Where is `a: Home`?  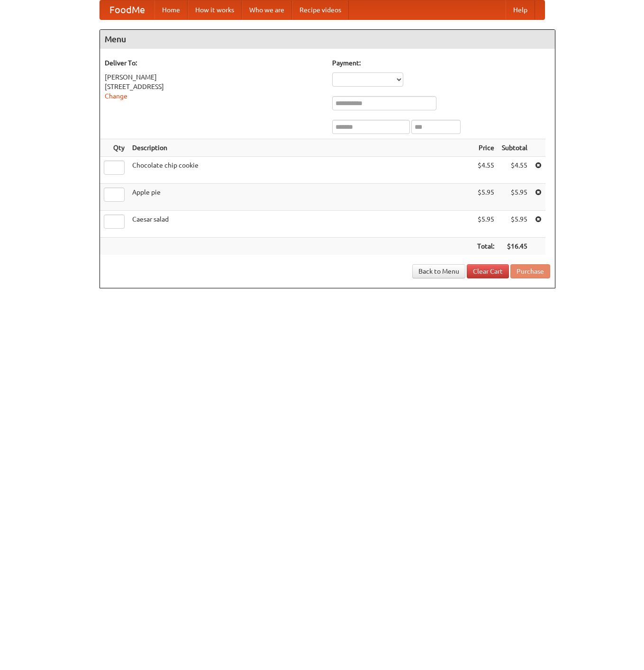
a: Home is located at coordinates (171, 10).